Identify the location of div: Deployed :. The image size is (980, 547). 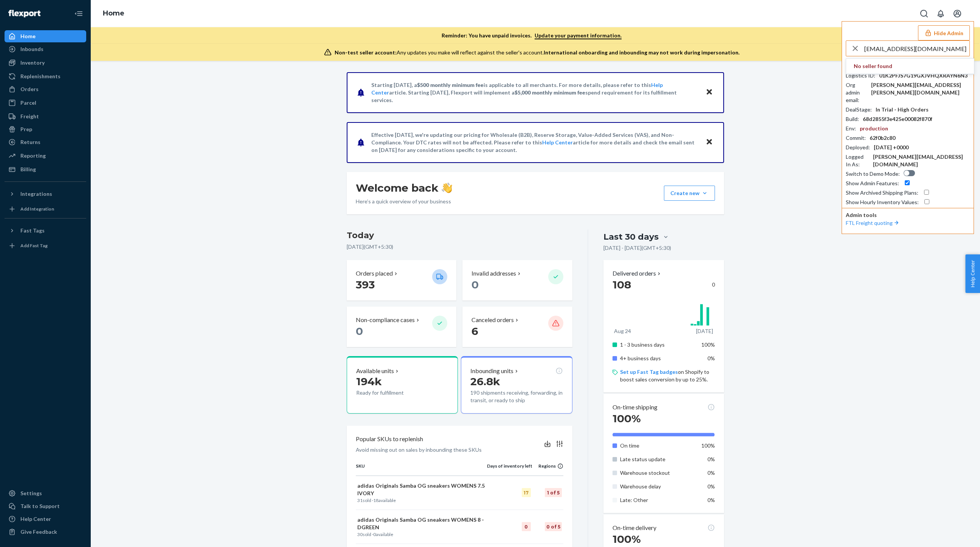
(858, 147).